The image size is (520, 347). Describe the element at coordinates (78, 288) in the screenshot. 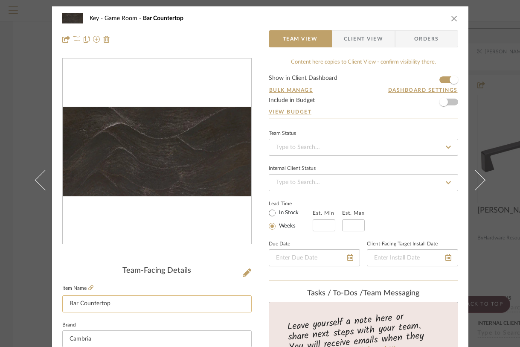

I see `label: Item Name` at that location.